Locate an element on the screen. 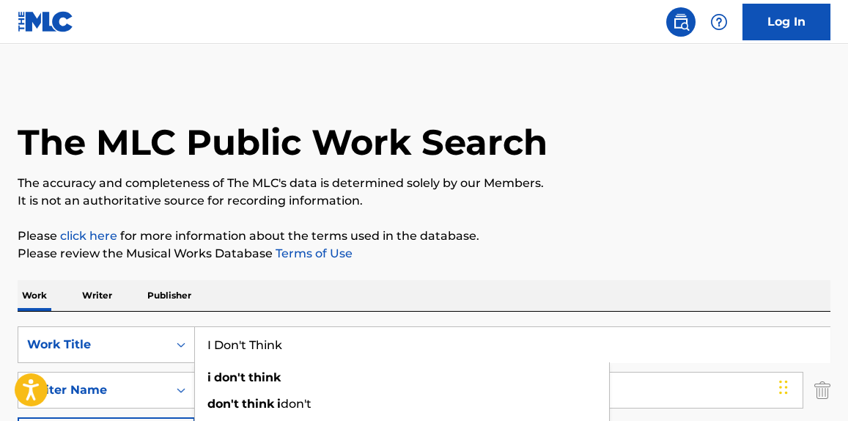 The image size is (848, 421). p: It is not an authoritative source for recording information. is located at coordinates (424, 201).